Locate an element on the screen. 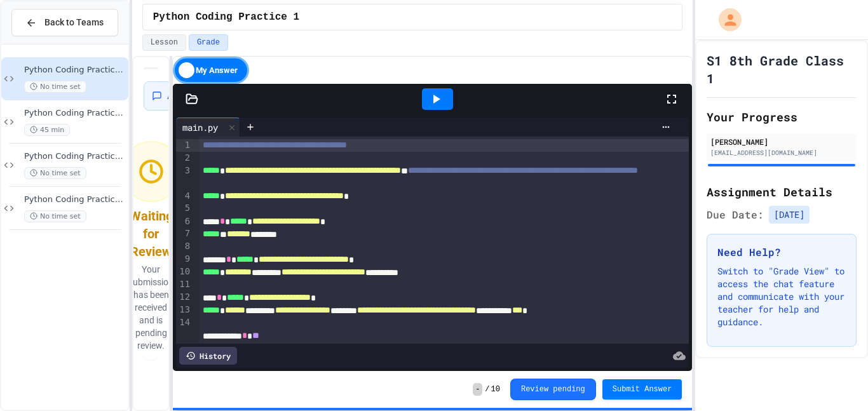 Image resolution: width=868 pixels, height=411 pixels. button: Lesson is located at coordinates (164, 42).